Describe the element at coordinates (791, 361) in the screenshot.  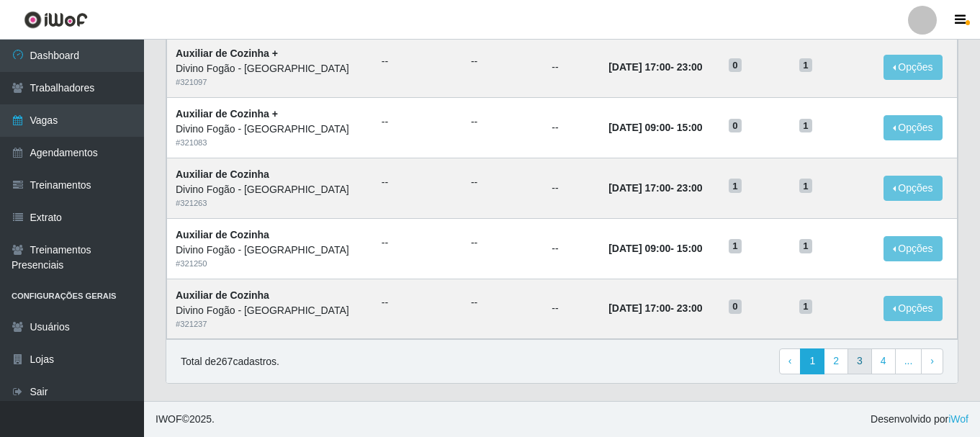
I see `a: Previous` at that location.